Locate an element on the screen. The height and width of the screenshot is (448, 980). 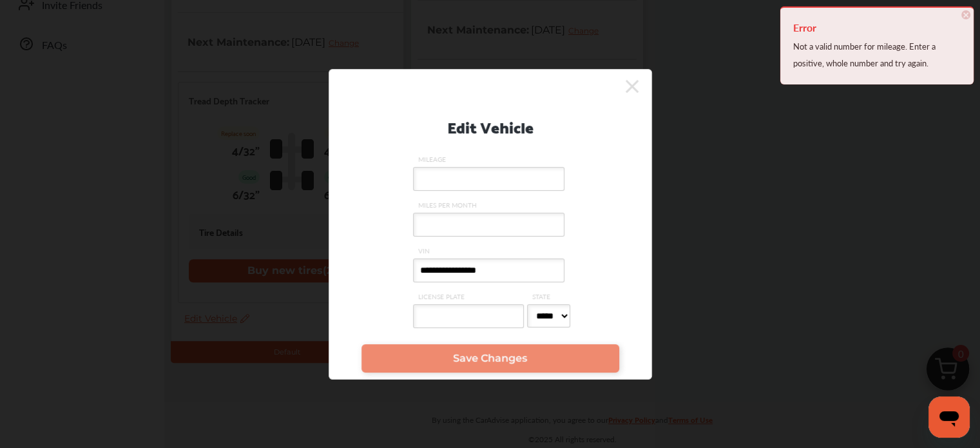
span: VIN is located at coordinates (490, 251).